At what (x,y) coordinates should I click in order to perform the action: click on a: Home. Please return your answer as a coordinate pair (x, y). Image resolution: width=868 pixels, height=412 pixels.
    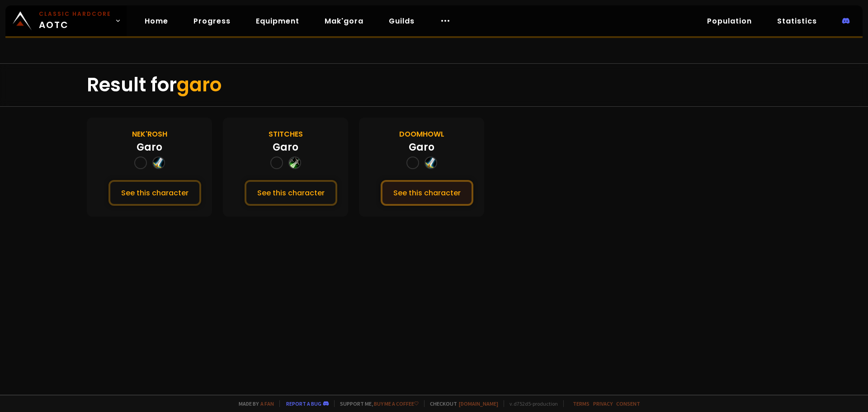
    Looking at the image, I should click on (156, 21).